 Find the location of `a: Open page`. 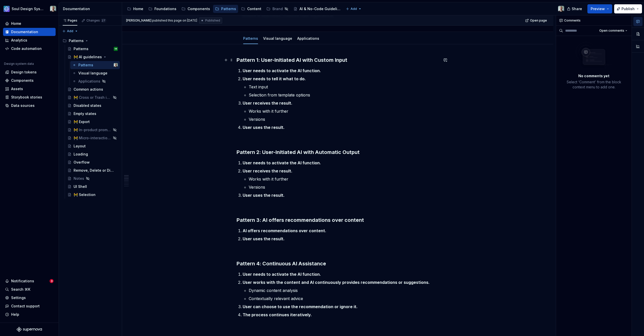

a: Open page is located at coordinates (536, 20).